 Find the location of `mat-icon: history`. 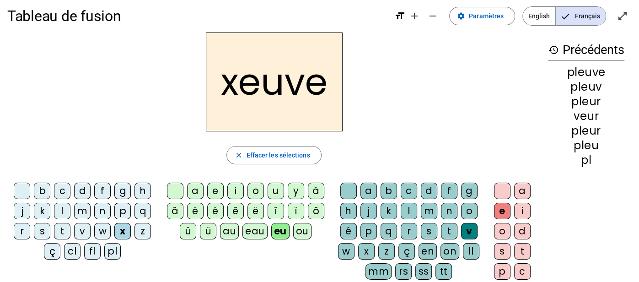

mat-icon: history is located at coordinates (554, 50).